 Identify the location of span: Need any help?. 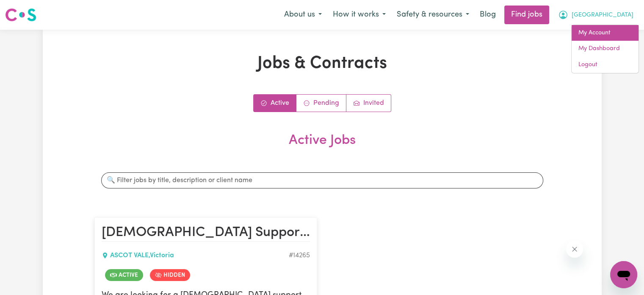
(28, 9).